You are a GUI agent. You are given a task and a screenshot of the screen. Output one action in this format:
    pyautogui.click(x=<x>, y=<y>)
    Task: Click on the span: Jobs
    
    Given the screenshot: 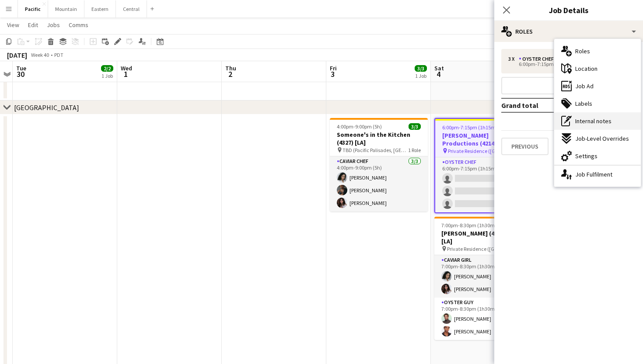 What is the action you would take?
    pyautogui.click(x=53, y=25)
    